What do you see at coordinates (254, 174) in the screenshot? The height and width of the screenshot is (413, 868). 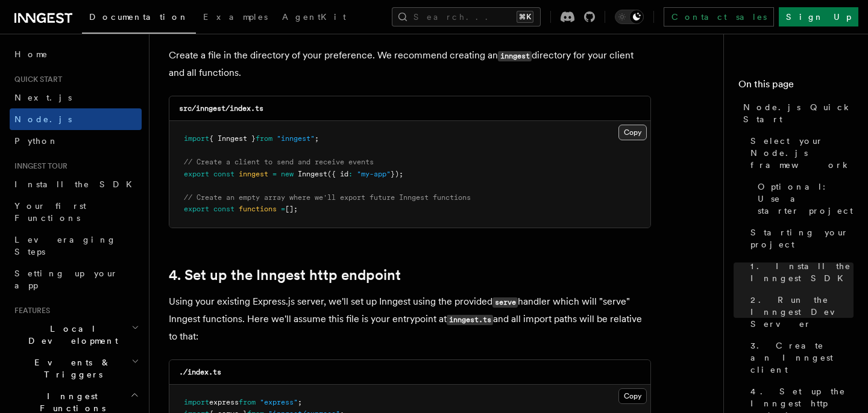 I see `span: inngest` at bounding box center [254, 174].